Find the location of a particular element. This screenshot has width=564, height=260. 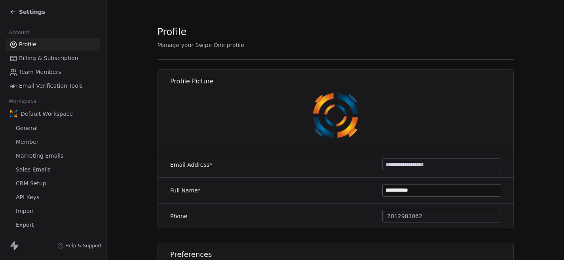

label: Email Address is located at coordinates (191, 165).